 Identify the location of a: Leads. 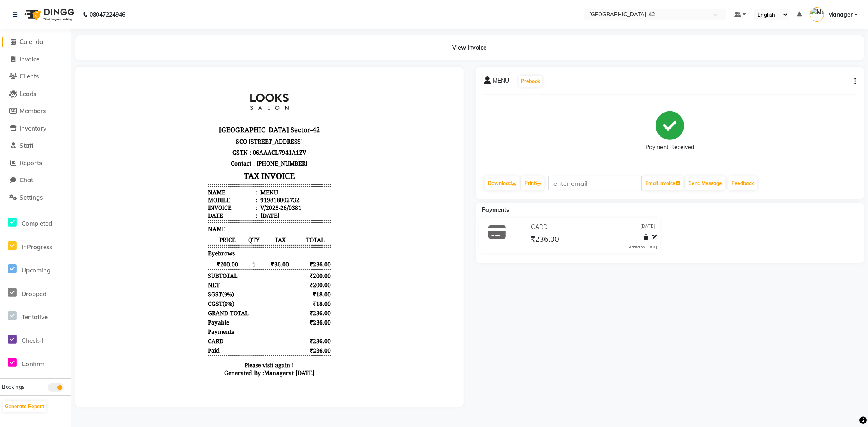
(35, 94).